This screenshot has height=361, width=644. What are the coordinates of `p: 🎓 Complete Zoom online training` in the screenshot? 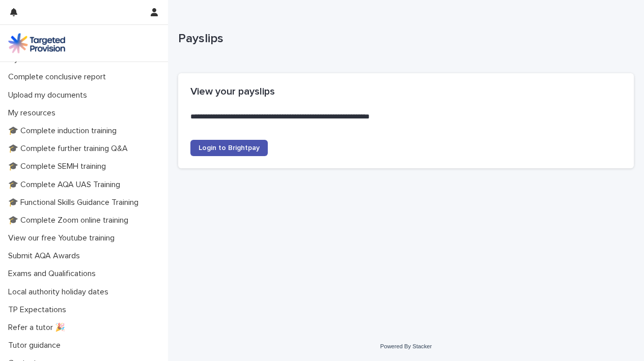 It's located at (70, 220).